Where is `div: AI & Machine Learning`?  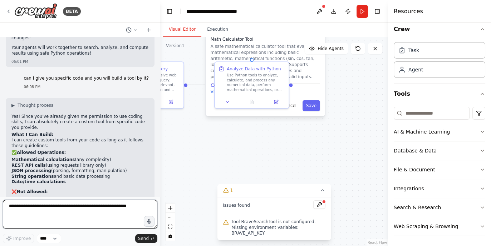
div: AI & Machine Learning is located at coordinates (421, 132).